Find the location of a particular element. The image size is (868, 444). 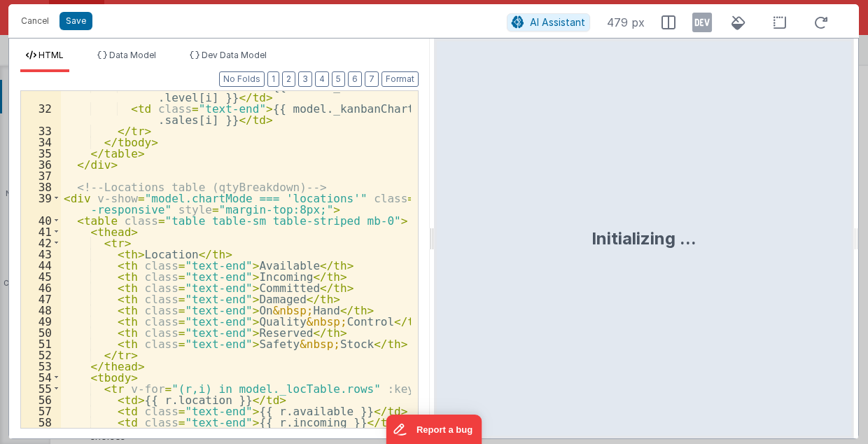

div: 39 is located at coordinates (40, 203).